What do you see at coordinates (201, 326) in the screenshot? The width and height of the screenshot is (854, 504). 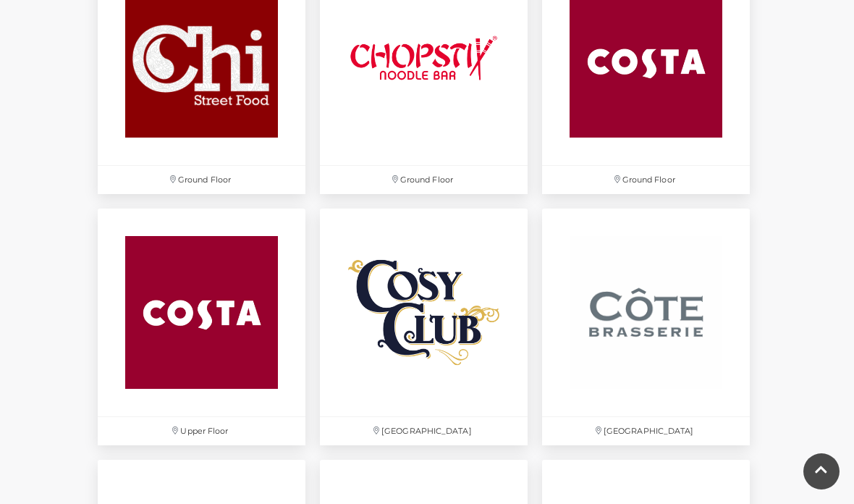 I see `a: Upper Floor` at bounding box center [201, 326].